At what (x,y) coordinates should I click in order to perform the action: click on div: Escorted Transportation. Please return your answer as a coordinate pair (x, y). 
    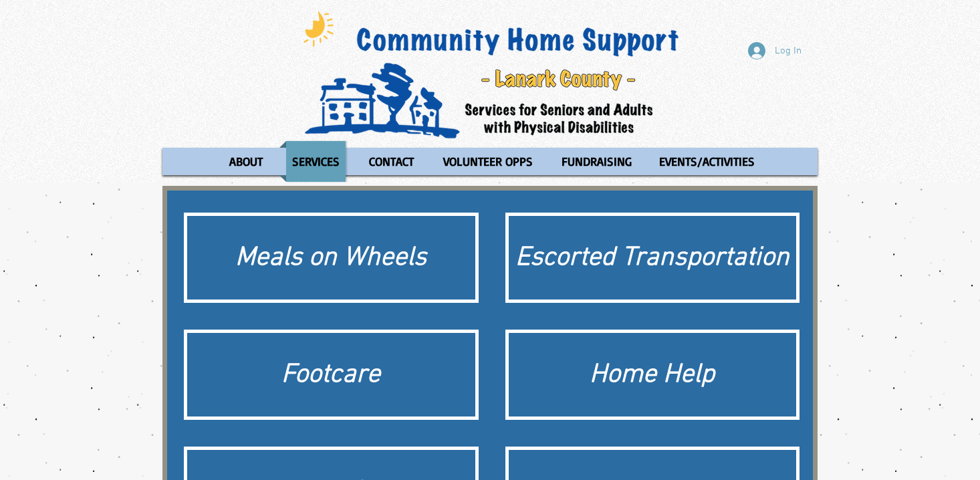
    Looking at the image, I should click on (653, 258).